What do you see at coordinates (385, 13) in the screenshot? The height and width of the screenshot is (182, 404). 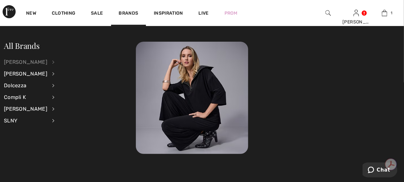 I see `img: My Bag` at bounding box center [385, 13].